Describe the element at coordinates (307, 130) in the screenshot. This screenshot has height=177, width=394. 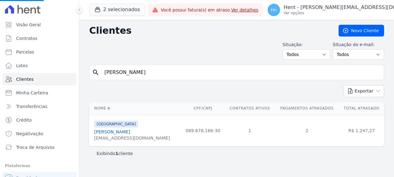
I see `td: 2` at that location.